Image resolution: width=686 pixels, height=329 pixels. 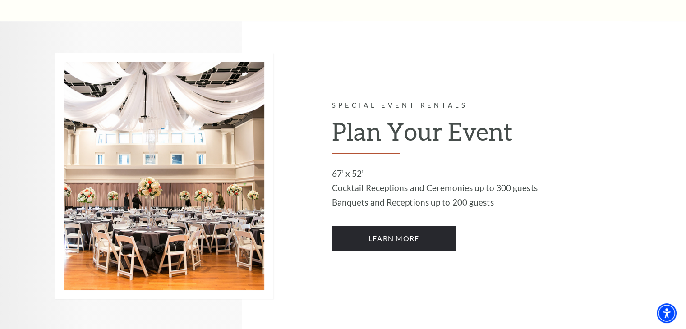 What do you see at coordinates (164, 176) in the screenshot?
I see `img: Special Event Rentals` at bounding box center [164, 176].